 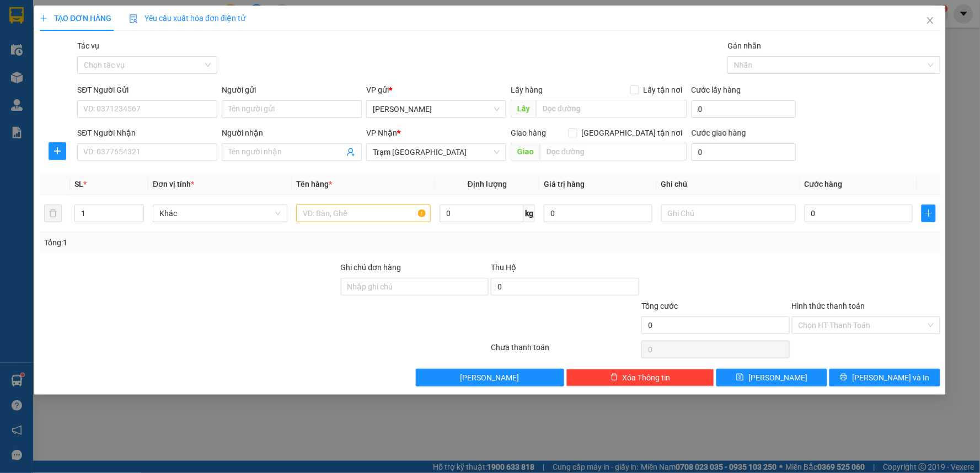 I want to click on div: SĐT Người Gửi, so click(x=147, y=90).